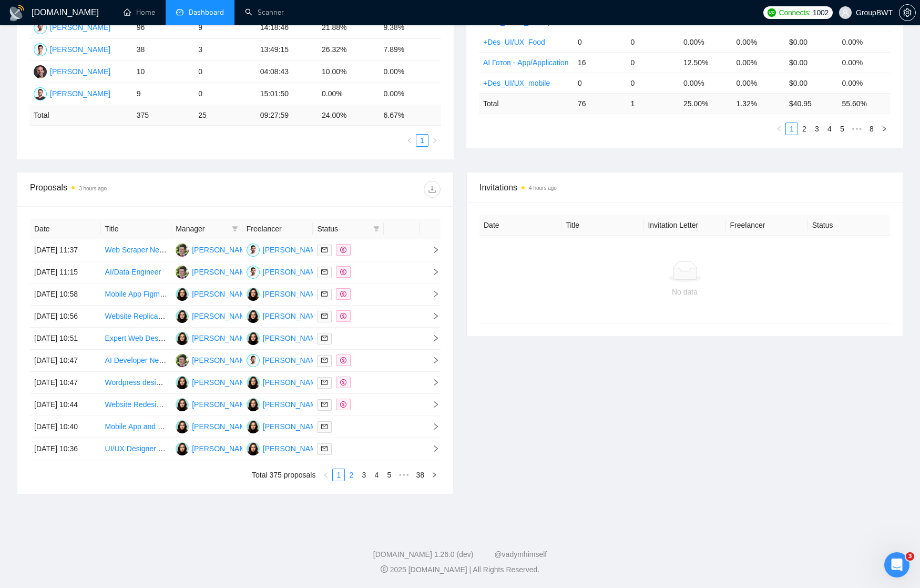  What do you see at coordinates (411, 28) in the screenshot?
I see `td: 9.38%` at bounding box center [411, 28].